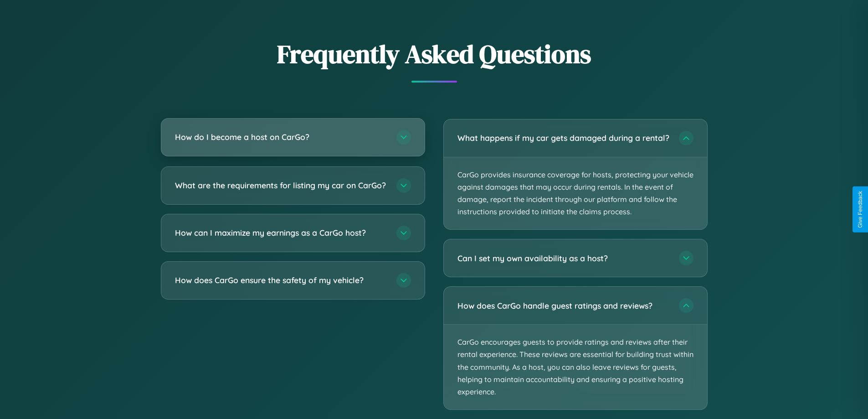  What do you see at coordinates (564, 306) in the screenshot?
I see `h3: How does CarGo handle guest ratings and reviews?` at bounding box center [564, 306].